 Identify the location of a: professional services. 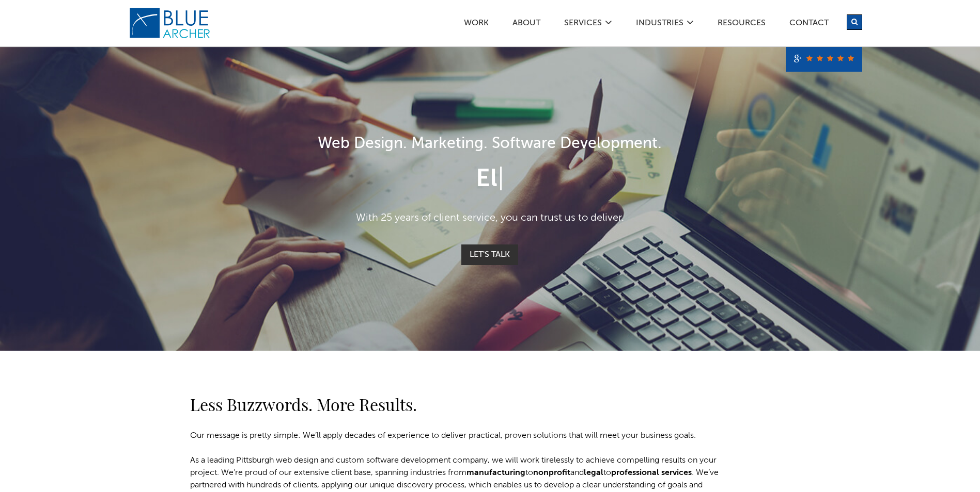
(651, 473).